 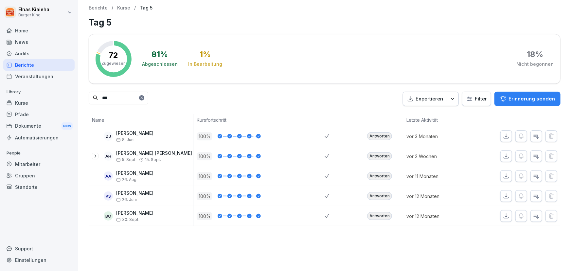 What do you see at coordinates (39, 260) in the screenshot?
I see `a: Einstellungen` at bounding box center [39, 260].